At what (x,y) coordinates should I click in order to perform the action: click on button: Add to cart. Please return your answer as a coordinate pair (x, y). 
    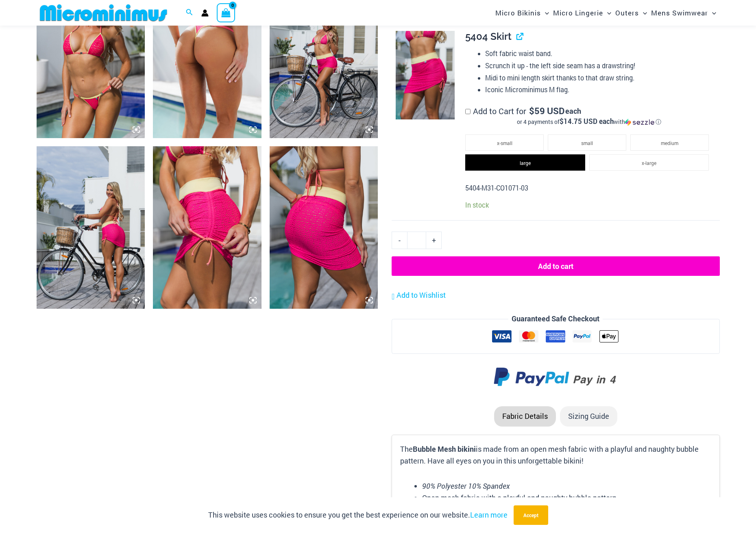
    Looking at the image, I should click on (555, 266).